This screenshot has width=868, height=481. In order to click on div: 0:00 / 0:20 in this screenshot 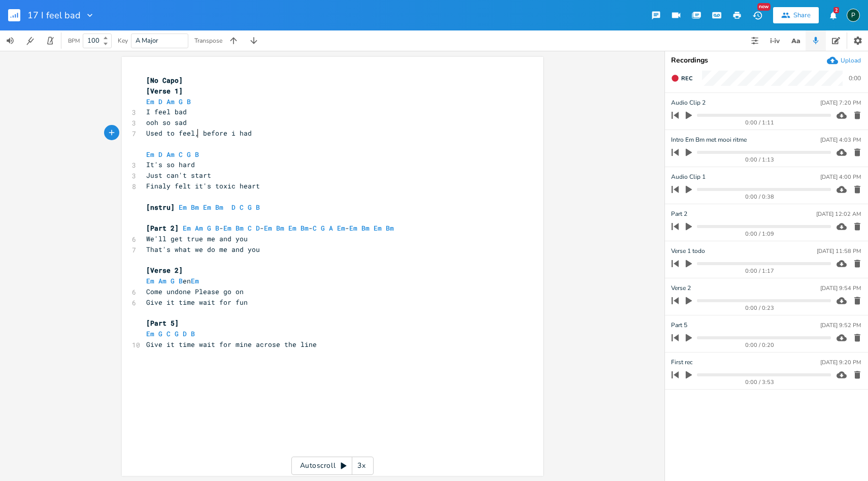, I will do `click(760, 345)`.